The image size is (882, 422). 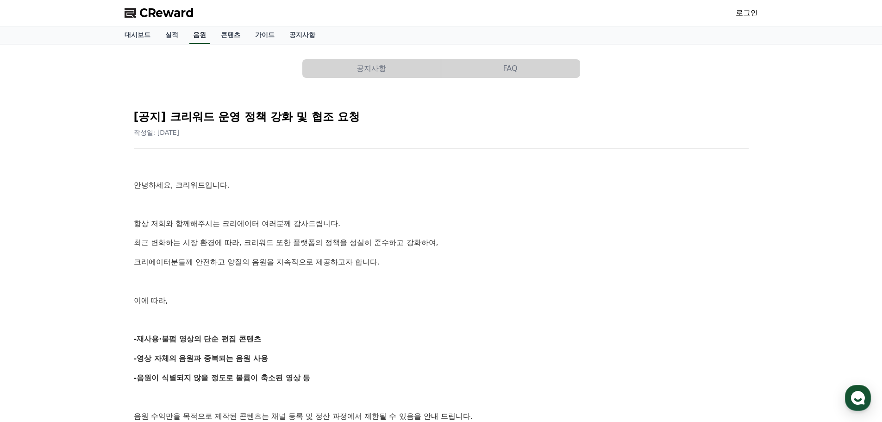 I want to click on span: 홈, so click(x=32, y=311).